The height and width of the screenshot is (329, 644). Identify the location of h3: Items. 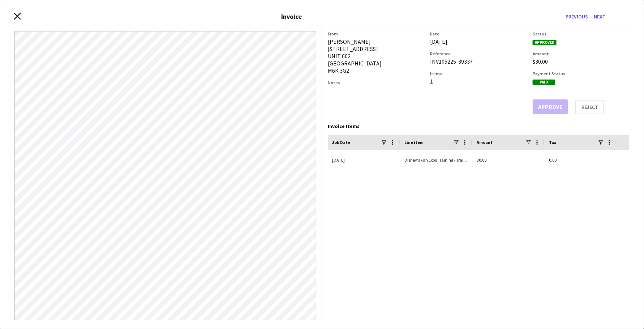
(479, 74).